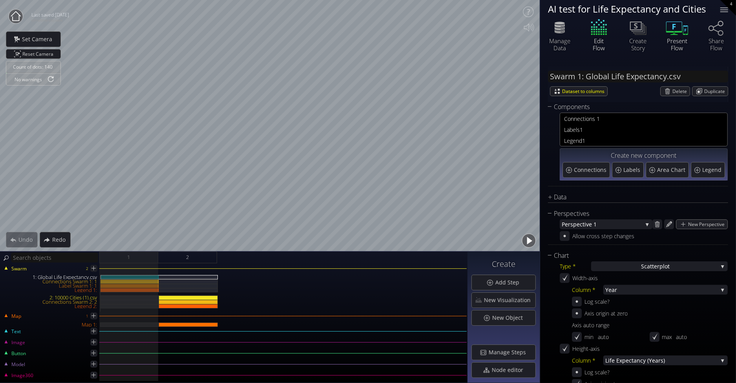 This screenshot has height=383, width=736. I want to click on div: 2: 10000 Cities (1).csv, so click(50, 297).